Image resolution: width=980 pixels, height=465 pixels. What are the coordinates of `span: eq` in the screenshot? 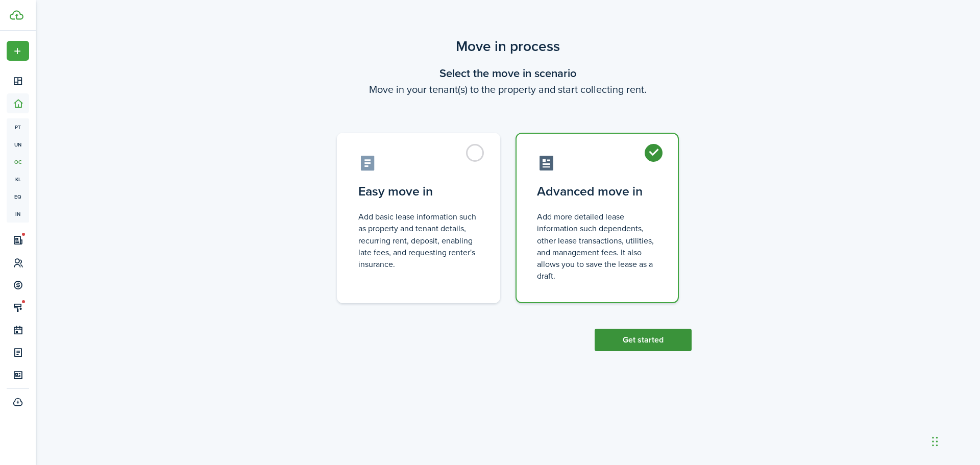 It's located at (18, 196).